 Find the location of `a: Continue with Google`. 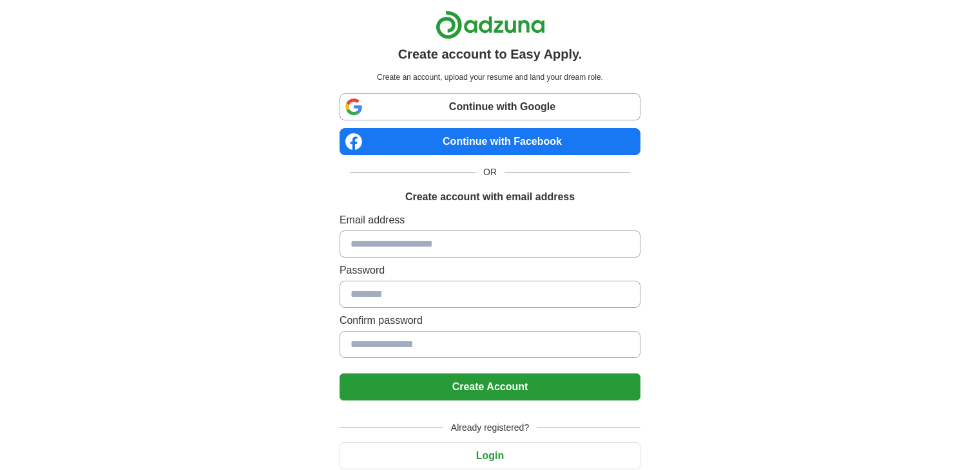

a: Continue with Google is located at coordinates (489, 107).